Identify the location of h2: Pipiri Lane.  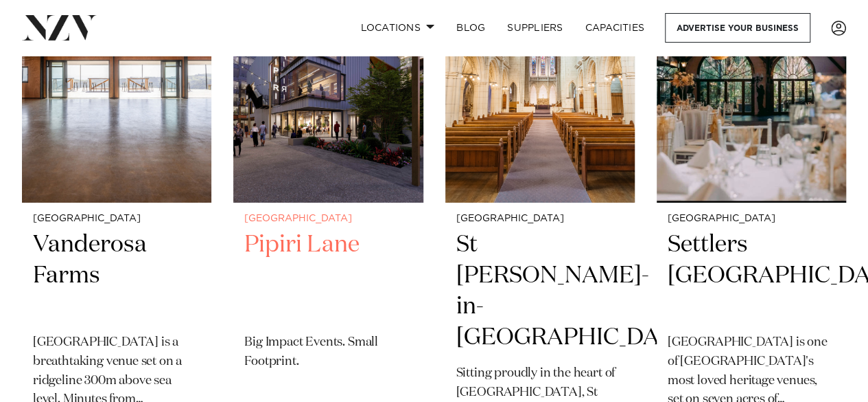
(328, 276).